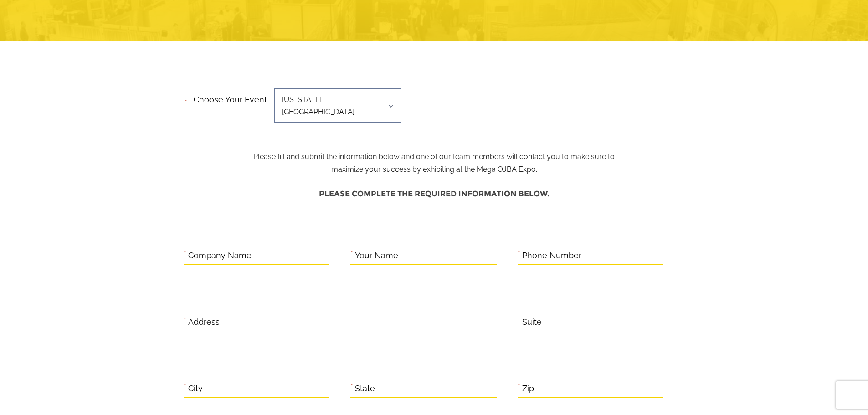  What do you see at coordinates (552, 256) in the screenshot?
I see `label: Phone Number` at bounding box center [552, 256].